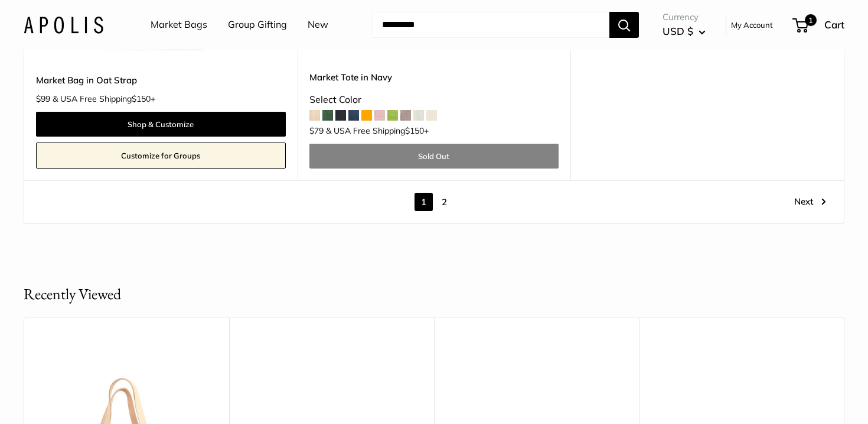  Describe the element at coordinates (161, 124) in the screenshot. I see `a: Shop & Customize` at that location.